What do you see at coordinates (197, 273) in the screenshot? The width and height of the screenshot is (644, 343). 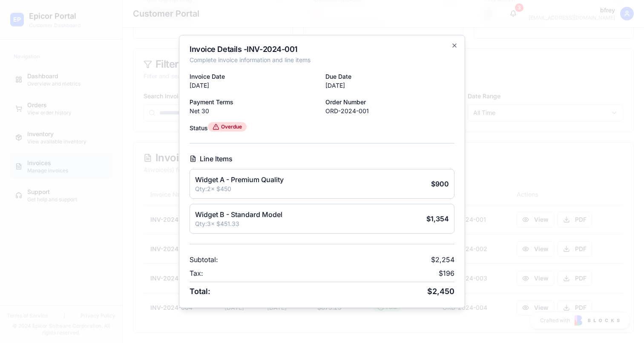 I see `span: Tax:` at bounding box center [197, 273].